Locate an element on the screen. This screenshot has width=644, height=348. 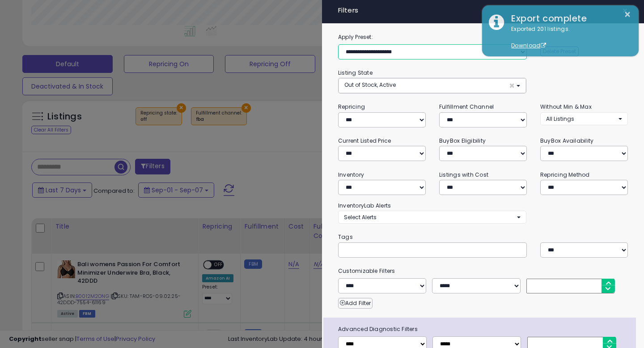
button: Select Alerts is located at coordinates (432, 217).